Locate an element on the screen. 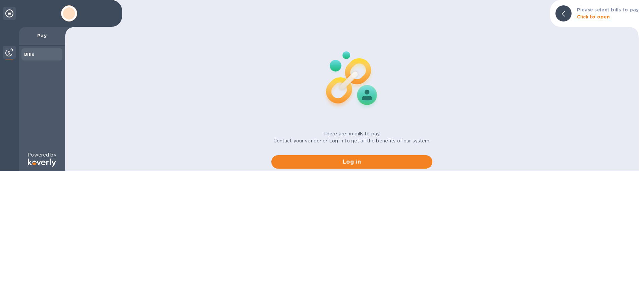 The height and width of the screenshot is (306, 644). img: Logo is located at coordinates (42, 162).